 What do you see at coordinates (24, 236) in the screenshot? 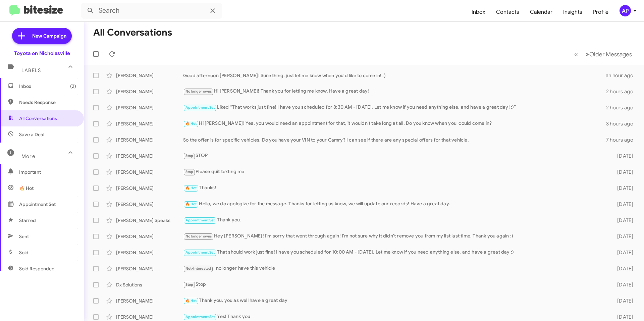
I see `span: Sent` at bounding box center [24, 236].